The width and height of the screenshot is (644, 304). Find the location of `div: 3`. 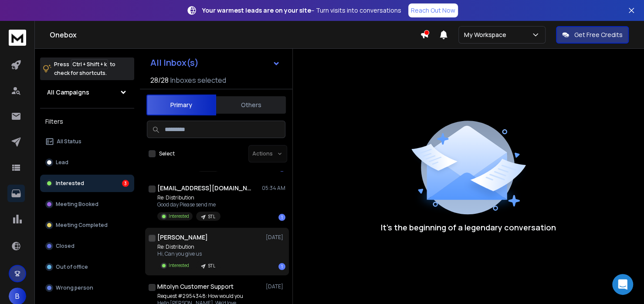

div: 3 is located at coordinates (126, 184).